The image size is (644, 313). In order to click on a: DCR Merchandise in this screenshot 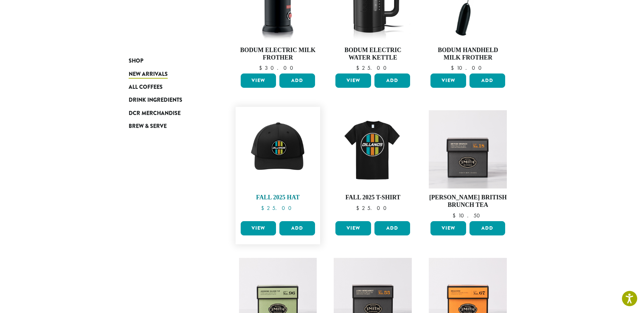, I will do `click(170, 113)`.